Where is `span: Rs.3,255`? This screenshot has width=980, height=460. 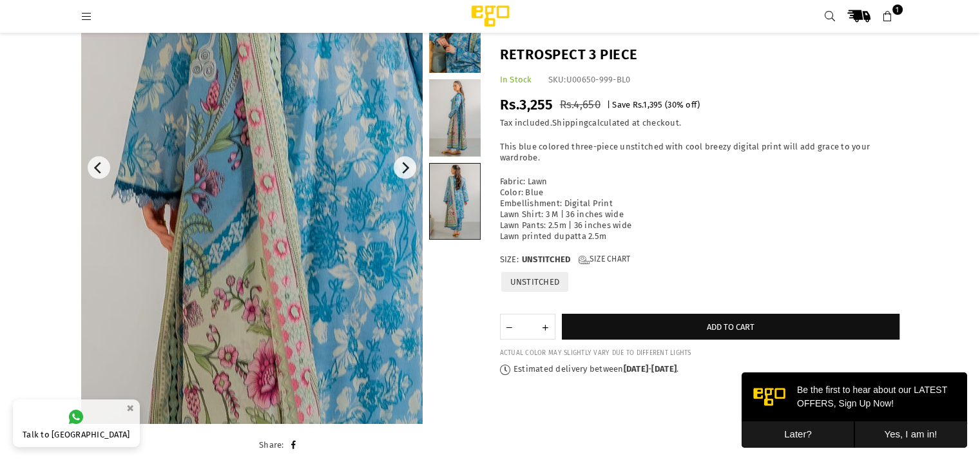
span: Rs.3,255 is located at coordinates (527, 104).